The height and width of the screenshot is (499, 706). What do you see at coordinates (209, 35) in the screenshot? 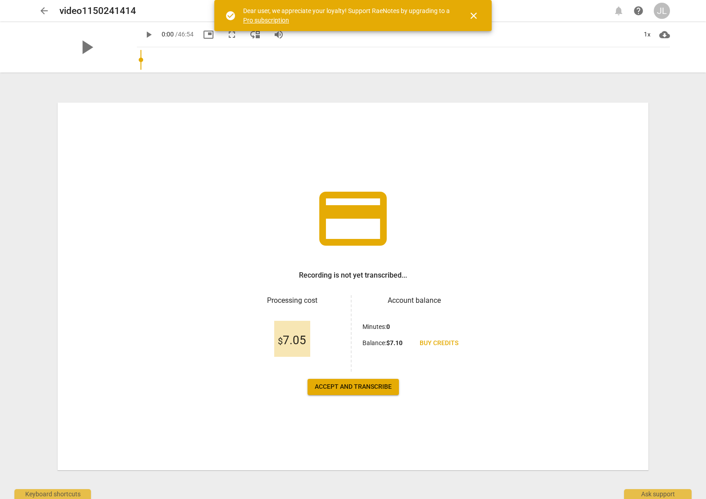
I see `button: Picture in picture` at bounding box center [209, 35].